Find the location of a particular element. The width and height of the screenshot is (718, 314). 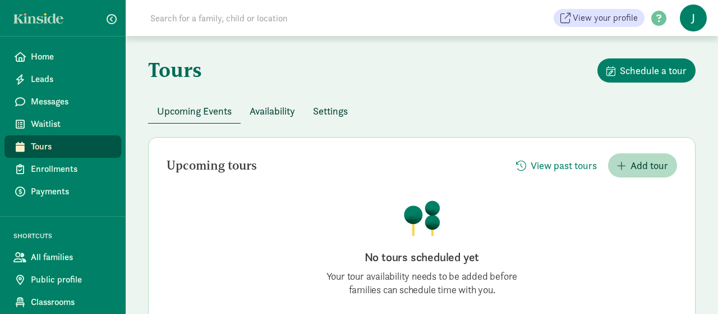

h2: Upcoming tours is located at coordinates (211, 165).